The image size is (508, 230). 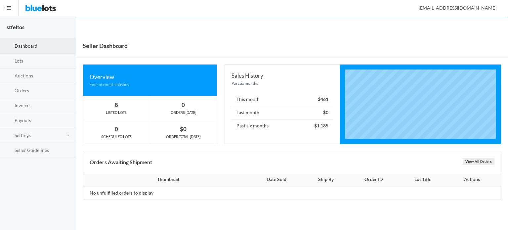 What do you see at coordinates (121, 162) in the screenshot?
I see `b: Orders Awaiting Shipment` at bounding box center [121, 162].